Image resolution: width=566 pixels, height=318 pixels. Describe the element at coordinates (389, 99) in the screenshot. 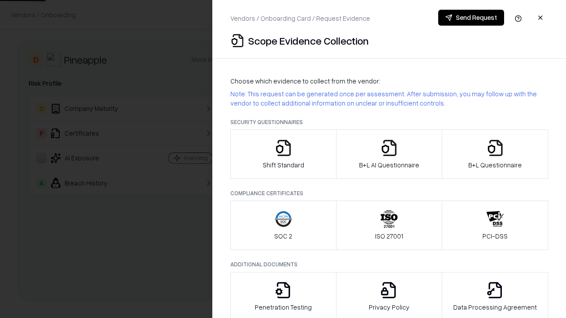

I see `p: Note: This request can be generated once per assessment. After submission, you may follow up with...` at that location.